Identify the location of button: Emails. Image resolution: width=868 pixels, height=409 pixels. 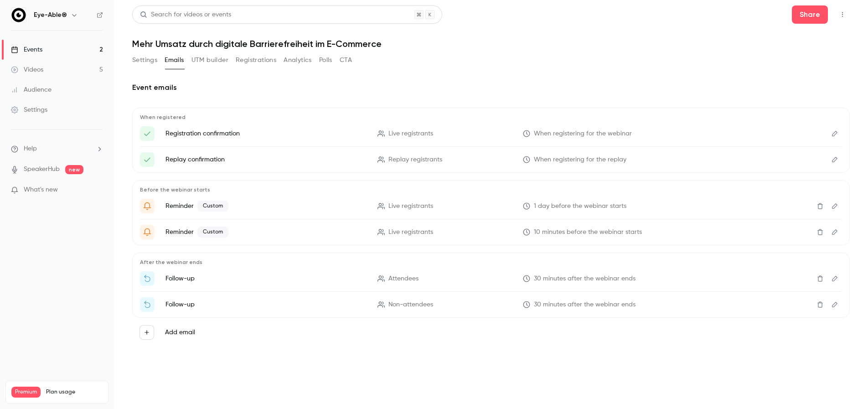
(174, 60).